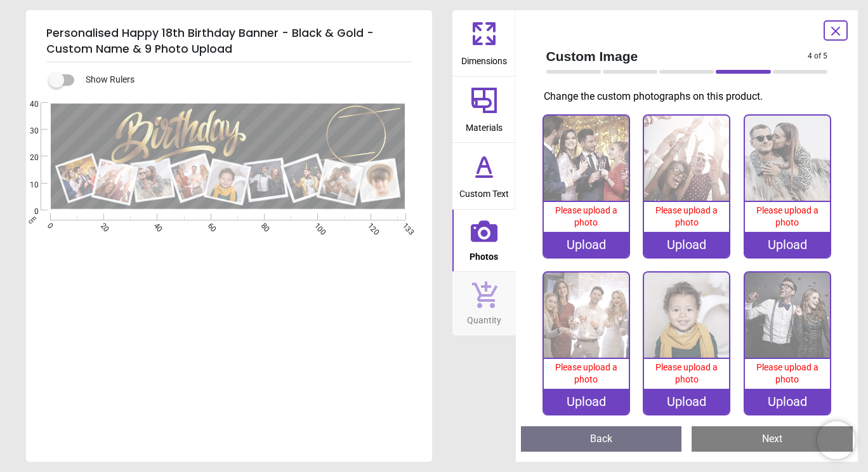 This screenshot has height=472, width=868. What do you see at coordinates (772, 438) in the screenshot?
I see `button: Next` at bounding box center [772, 438].